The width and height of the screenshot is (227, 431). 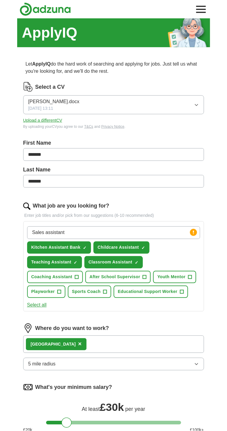 I want to click on button: Upload a differentCV, so click(x=43, y=120).